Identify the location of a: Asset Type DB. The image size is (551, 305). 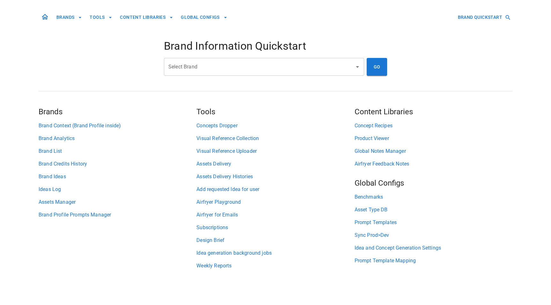
(433, 210).